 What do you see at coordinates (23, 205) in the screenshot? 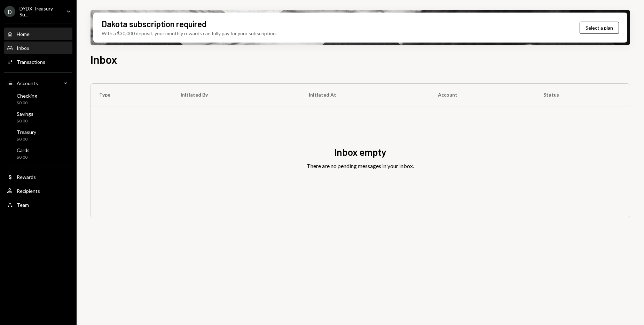
I see `div: Team` at bounding box center [23, 205].